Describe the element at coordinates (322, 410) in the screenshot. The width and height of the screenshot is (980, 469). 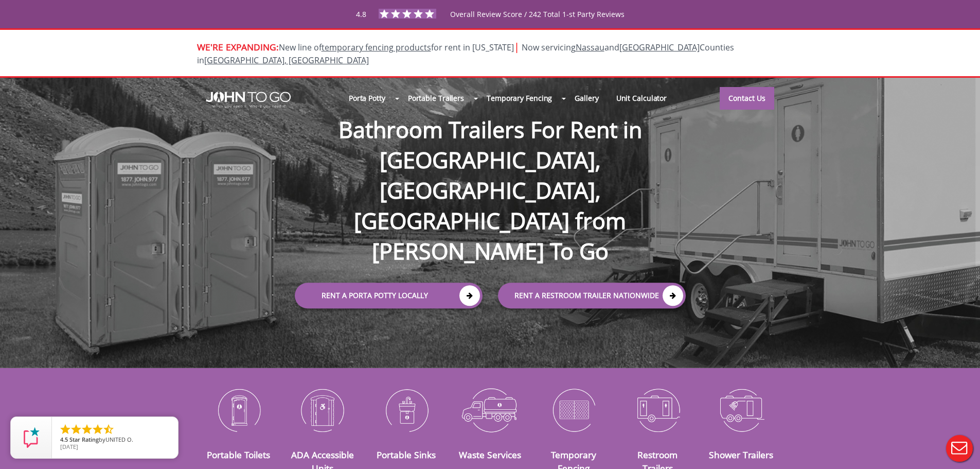
I see `img: ADA-Accessible-Units-icon_N.png` at that location.